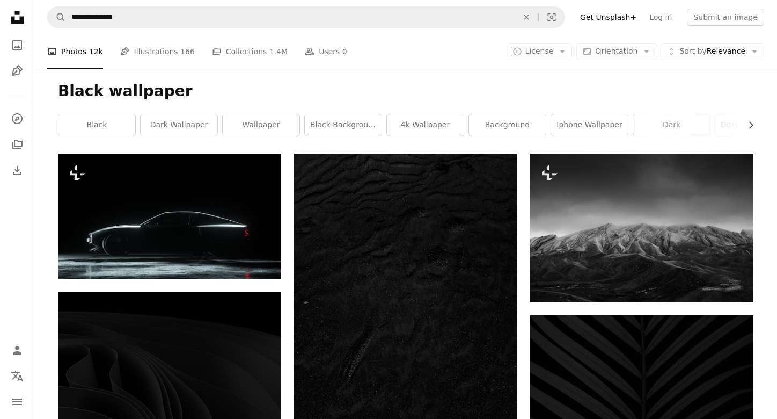  Describe the element at coordinates (17, 45) in the screenshot. I see `a: Photos` at that location.